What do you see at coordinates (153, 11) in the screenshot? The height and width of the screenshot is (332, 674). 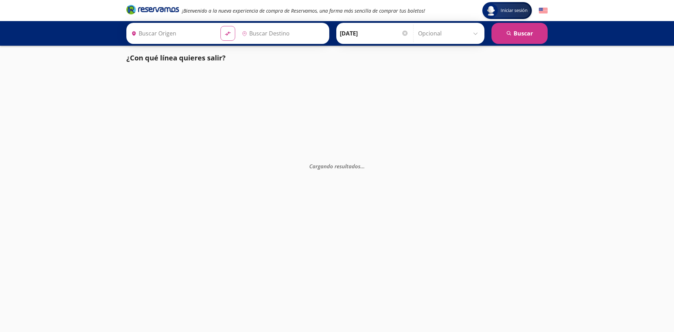 I see `a: Brand Logo` at bounding box center [153, 11].